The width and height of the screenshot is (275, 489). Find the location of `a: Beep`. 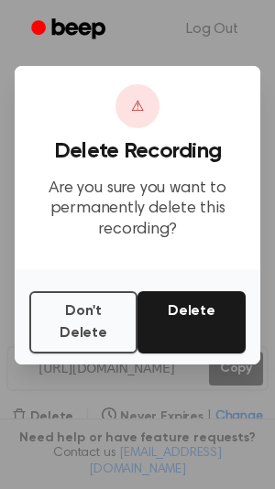

a: Beep is located at coordinates (70, 29).